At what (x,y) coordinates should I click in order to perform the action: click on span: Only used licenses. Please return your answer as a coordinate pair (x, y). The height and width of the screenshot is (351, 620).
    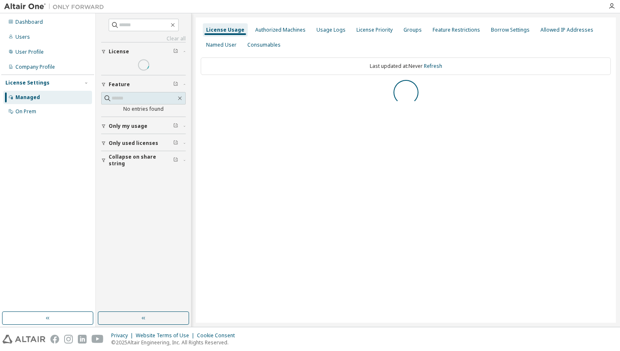
    Looking at the image, I should click on (133, 143).